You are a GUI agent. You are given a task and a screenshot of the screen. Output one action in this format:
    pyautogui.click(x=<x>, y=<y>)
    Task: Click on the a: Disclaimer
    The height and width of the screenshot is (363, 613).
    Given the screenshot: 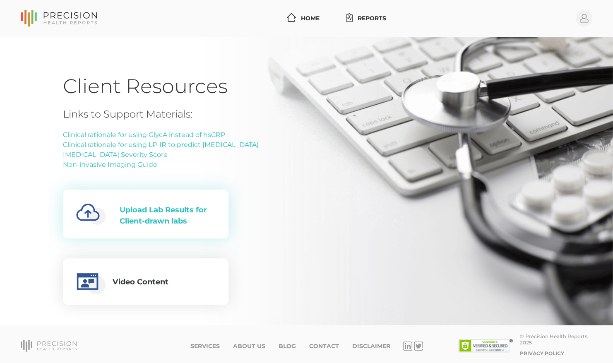 What is the action you would take?
    pyautogui.click(x=371, y=346)
    